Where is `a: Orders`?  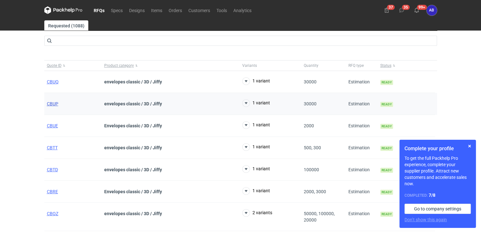 a: Orders is located at coordinates (175, 10).